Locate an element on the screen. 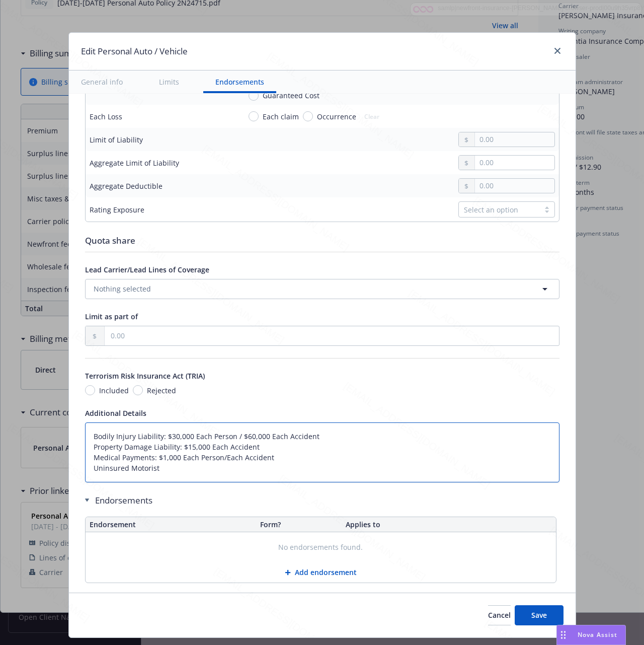 The width and height of the screenshot is (644, 645). span: Each claim is located at coordinates (281, 117).